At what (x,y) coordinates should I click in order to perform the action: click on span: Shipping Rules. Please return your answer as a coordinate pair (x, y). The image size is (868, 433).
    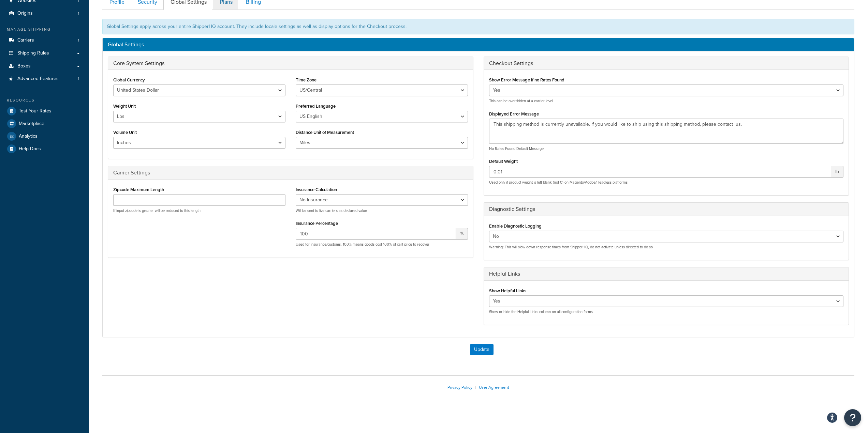
    Looking at the image, I should click on (33, 54).